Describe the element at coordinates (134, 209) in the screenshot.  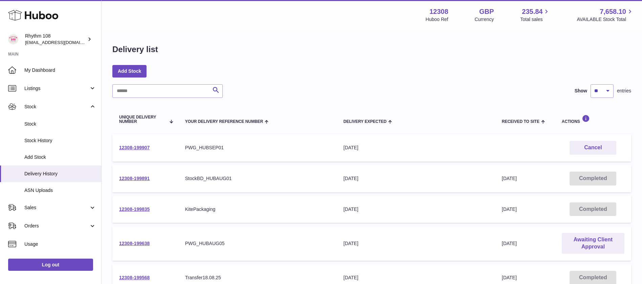
I see `a: 12308-199835` at that location.